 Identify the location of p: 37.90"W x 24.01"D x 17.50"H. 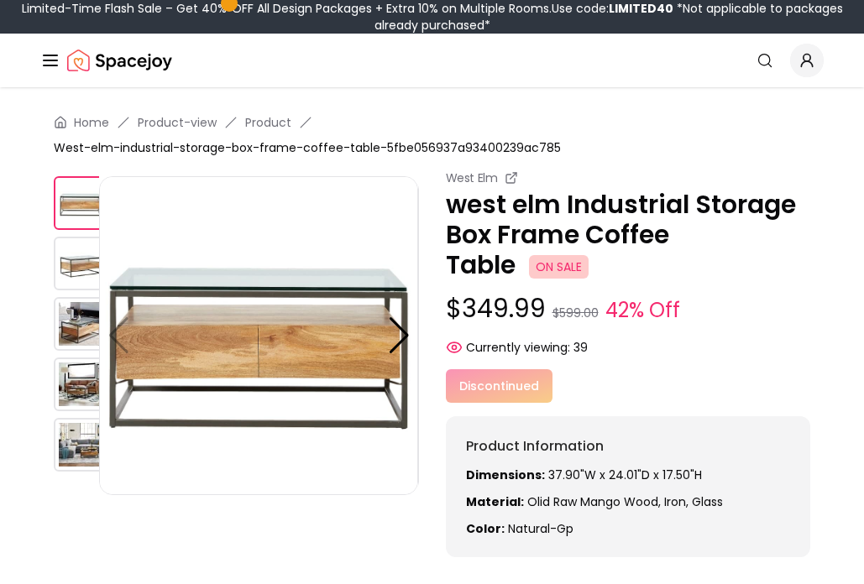
(628, 475).